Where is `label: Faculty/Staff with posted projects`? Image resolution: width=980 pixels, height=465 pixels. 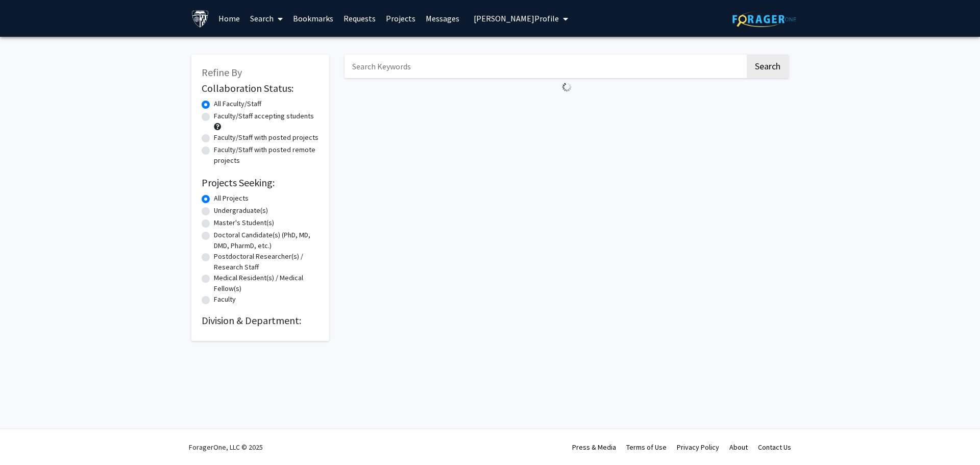
label: Faculty/Staff with posted projects is located at coordinates (266, 137).